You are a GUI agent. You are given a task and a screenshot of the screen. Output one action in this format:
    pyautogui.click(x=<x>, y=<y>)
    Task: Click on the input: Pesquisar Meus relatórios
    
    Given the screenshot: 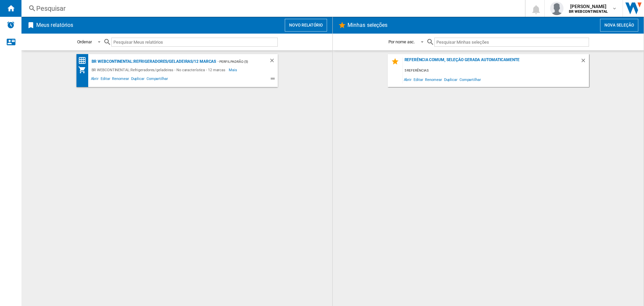 What is the action you would take?
    pyautogui.click(x=194, y=42)
    